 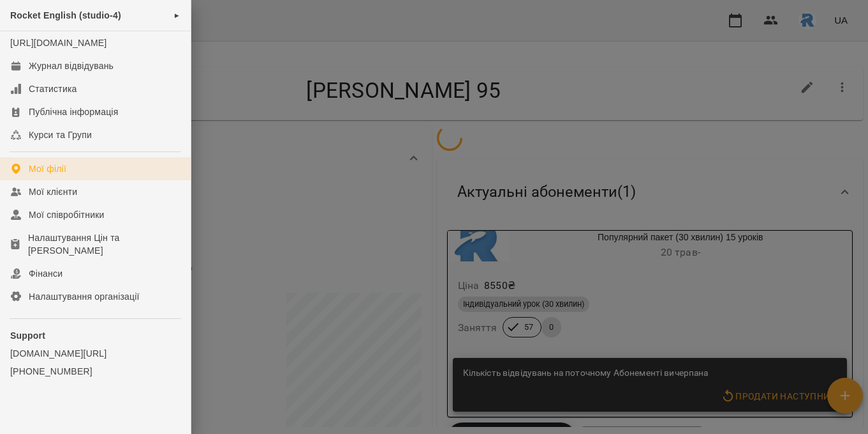 What do you see at coordinates (53, 192) in the screenshot?
I see `div: Мої клієнти` at bounding box center [53, 192].